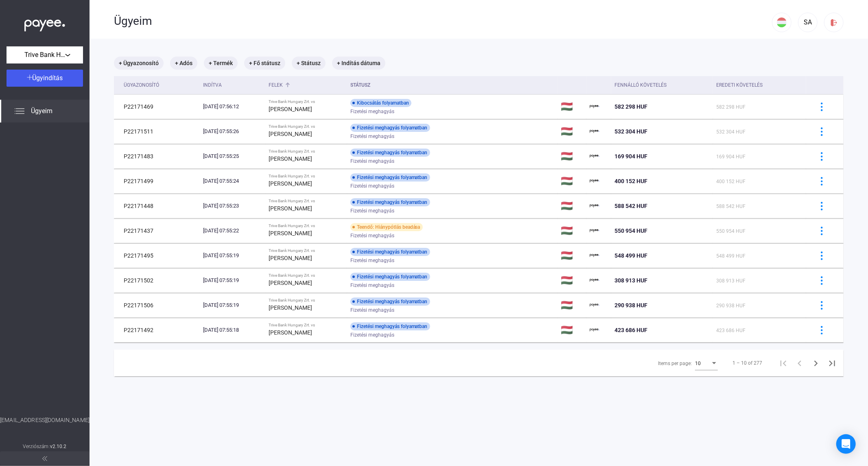 This screenshot has height=466, width=868. Describe the element at coordinates (221, 63) in the screenshot. I see `mat-chip: + Termék` at that location.